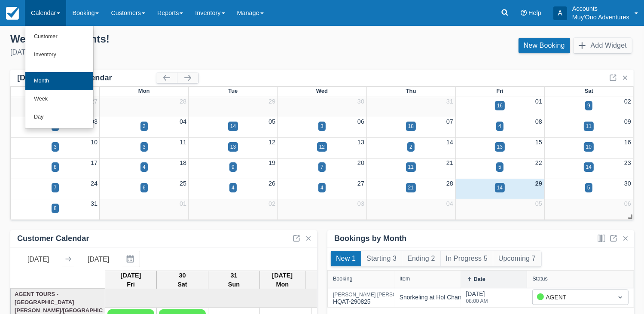 This screenshot has height=314, width=644. Describe the element at coordinates (272, 163) in the screenshot. I see `a: 19` at that location.